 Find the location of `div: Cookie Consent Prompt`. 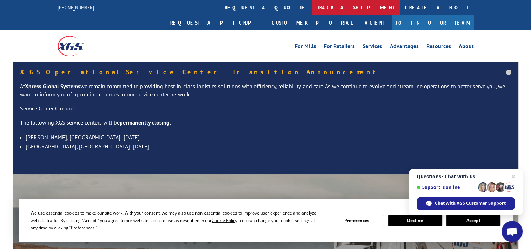

div: Cookie Consent Prompt is located at coordinates (266, 220).